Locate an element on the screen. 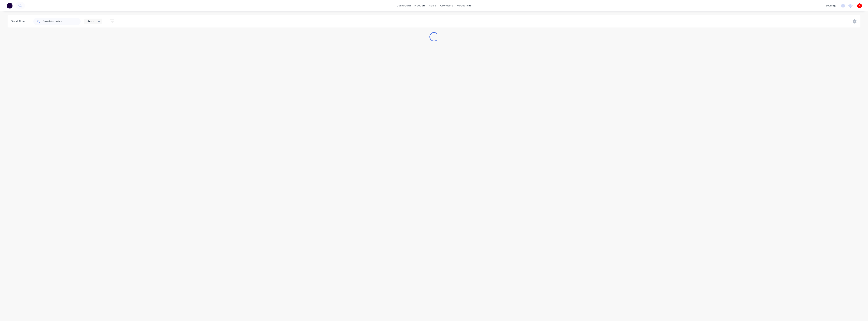 This screenshot has width=868, height=321. div: products is located at coordinates (420, 6).